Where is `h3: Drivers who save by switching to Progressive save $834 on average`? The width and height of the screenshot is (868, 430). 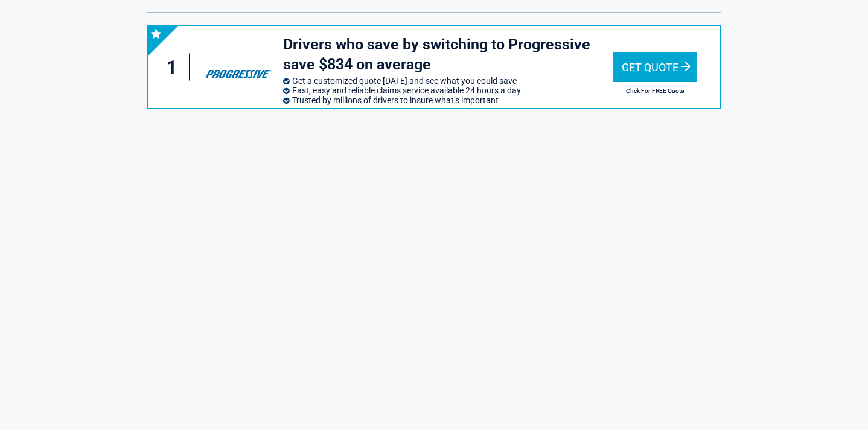 h3: Drivers who save by switching to Progressive save $834 on average is located at coordinates (448, 55).